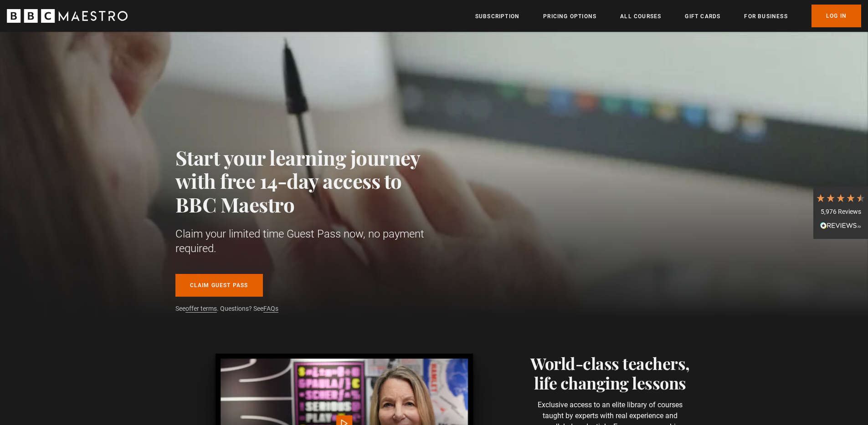 Image resolution: width=868 pixels, height=425 pixels. Describe the element at coordinates (201, 309) in the screenshot. I see `a: offer terms` at that location.